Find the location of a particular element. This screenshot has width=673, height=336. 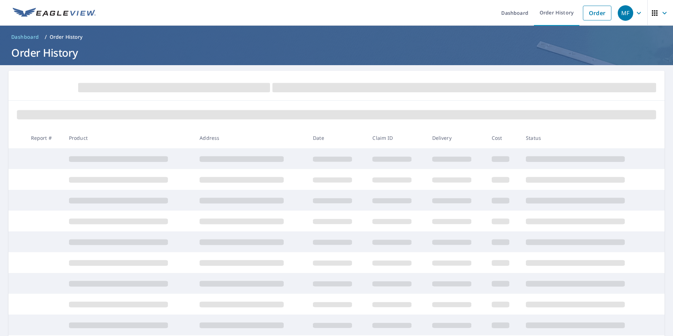

th: Claim ID is located at coordinates (396, 138).